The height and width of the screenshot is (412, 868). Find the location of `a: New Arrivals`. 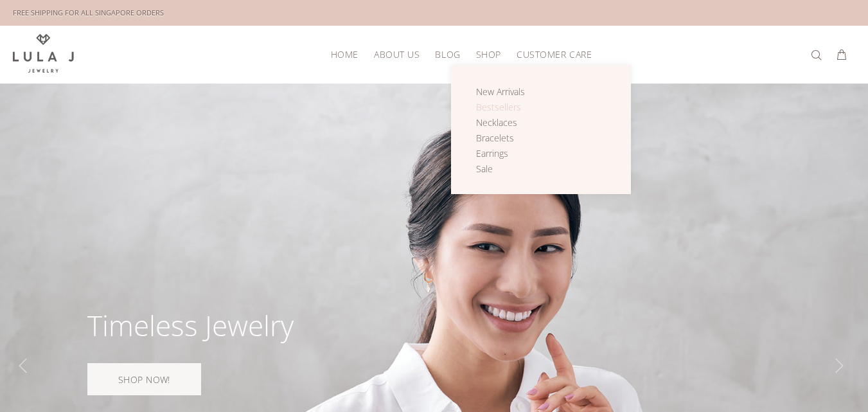

a: New Arrivals is located at coordinates (507, 92).